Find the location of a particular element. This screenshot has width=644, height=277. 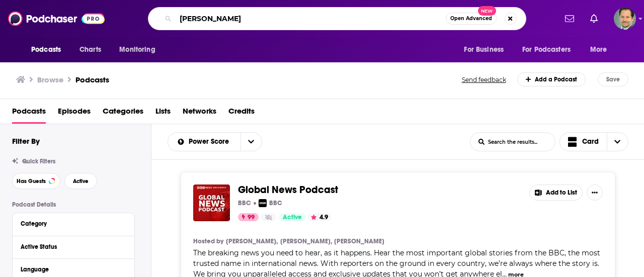

button: Show More Button is located at coordinates (595, 193).